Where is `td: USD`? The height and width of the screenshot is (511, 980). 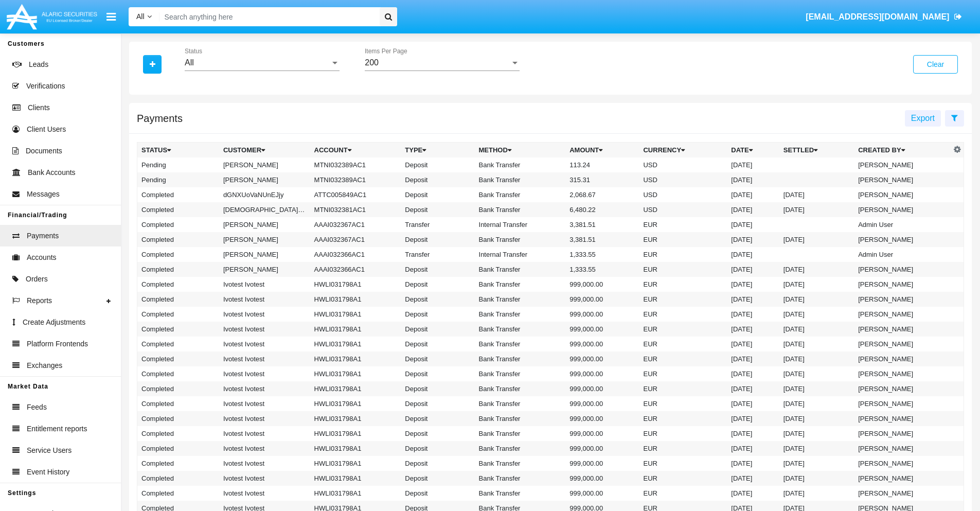
td: USD is located at coordinates (683, 164).